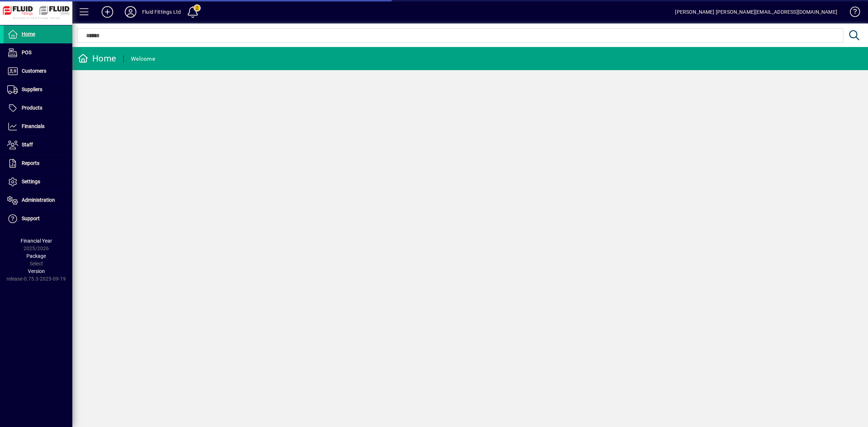  I want to click on span: Package, so click(36, 256).